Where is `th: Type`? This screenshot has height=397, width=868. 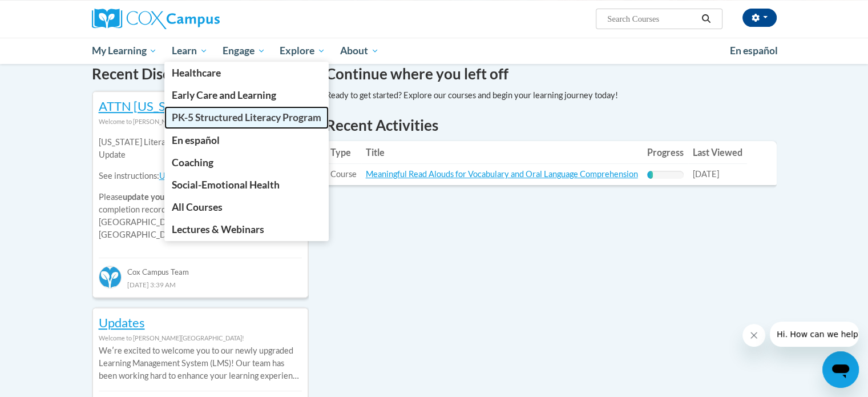
th: Type is located at coordinates (344, 152).